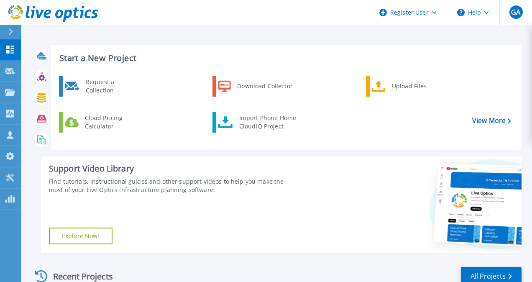 The image size is (532, 282). Describe the element at coordinates (409, 86) in the screenshot. I see `a: Upload Files` at that location.